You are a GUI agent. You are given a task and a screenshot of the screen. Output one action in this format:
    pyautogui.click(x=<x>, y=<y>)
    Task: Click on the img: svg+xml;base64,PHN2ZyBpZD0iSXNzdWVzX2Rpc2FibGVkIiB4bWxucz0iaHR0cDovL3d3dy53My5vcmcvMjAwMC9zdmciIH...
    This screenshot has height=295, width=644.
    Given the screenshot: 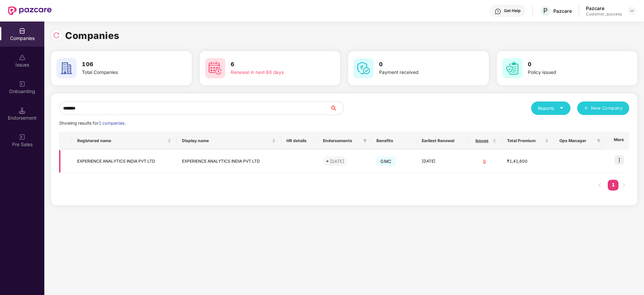 What is the action you would take?
    pyautogui.click(x=22, y=57)
    